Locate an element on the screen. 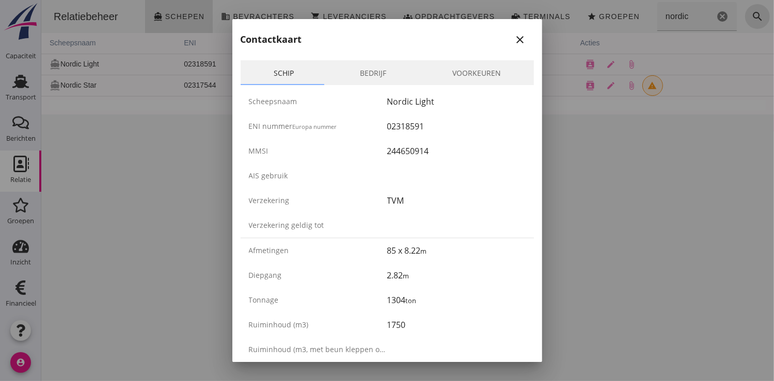  span: Terminals is located at coordinates (505, 17).